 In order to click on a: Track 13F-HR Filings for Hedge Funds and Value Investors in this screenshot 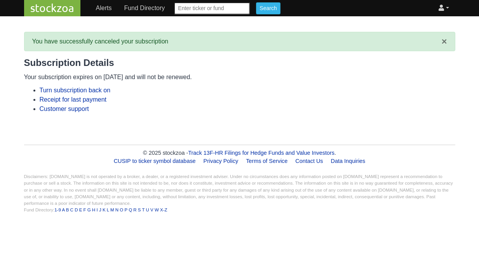, I will do `click(261, 153)`.